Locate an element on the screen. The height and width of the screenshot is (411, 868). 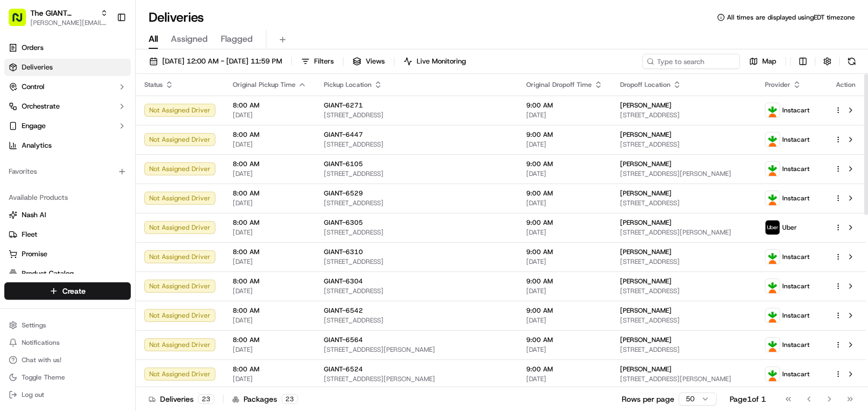
a: Powered byPylon is located at coordinates (104, 188).